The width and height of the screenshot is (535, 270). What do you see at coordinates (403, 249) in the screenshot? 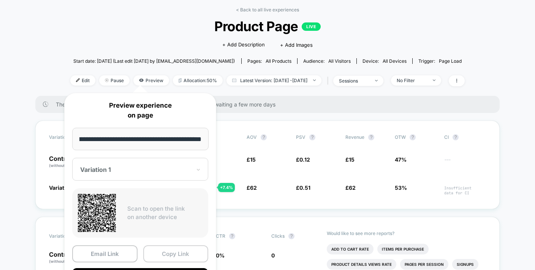
I see `li: Items Per Purchase` at bounding box center [403, 249].